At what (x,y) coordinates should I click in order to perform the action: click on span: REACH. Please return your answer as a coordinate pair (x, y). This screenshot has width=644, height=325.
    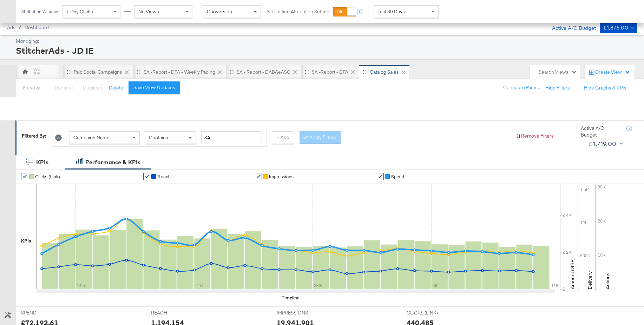
    Looking at the image, I should click on (178, 313).